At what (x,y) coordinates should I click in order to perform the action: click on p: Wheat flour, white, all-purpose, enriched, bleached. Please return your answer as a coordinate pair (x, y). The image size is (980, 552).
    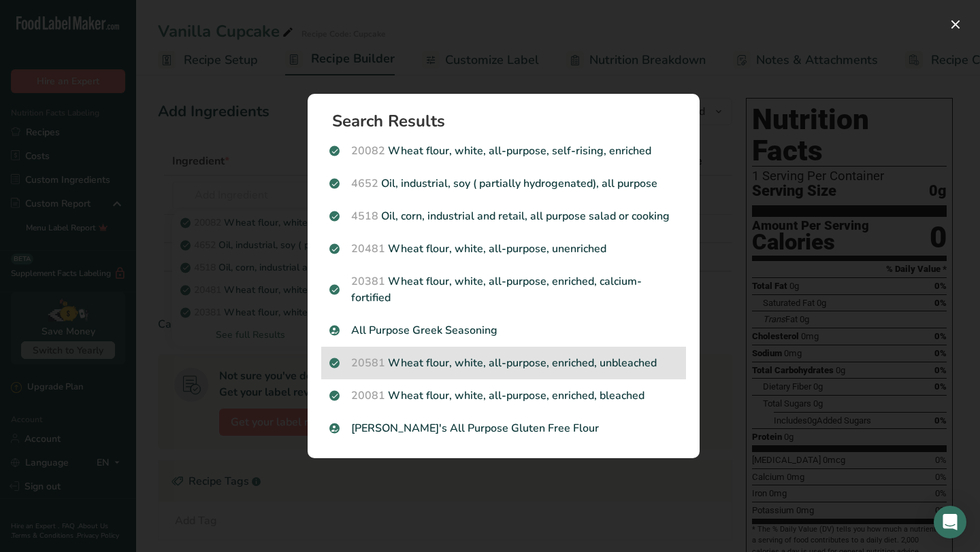
    Looking at the image, I should click on (503, 396).